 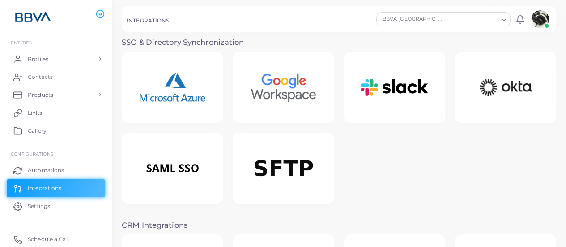 What do you see at coordinates (21, 43) in the screenshot?
I see `span: ENTITIES` at bounding box center [21, 43].